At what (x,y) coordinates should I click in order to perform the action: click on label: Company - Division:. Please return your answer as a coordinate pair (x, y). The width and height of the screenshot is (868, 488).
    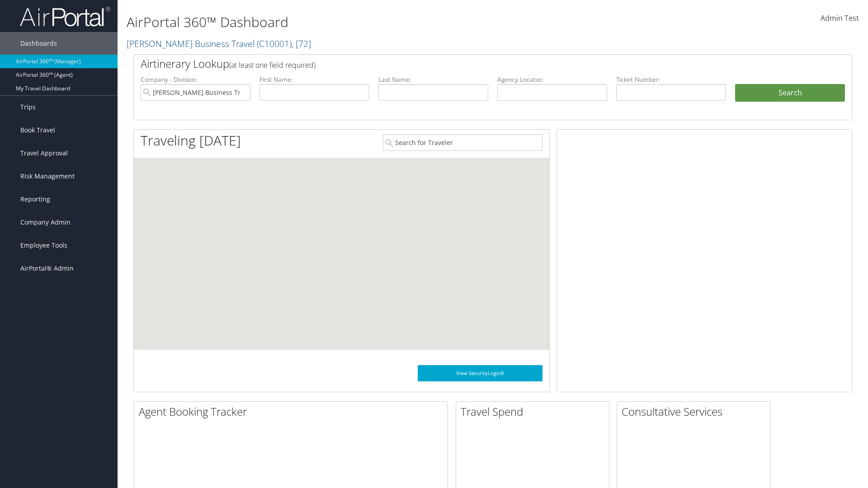
    Looking at the image, I should click on (195, 80).